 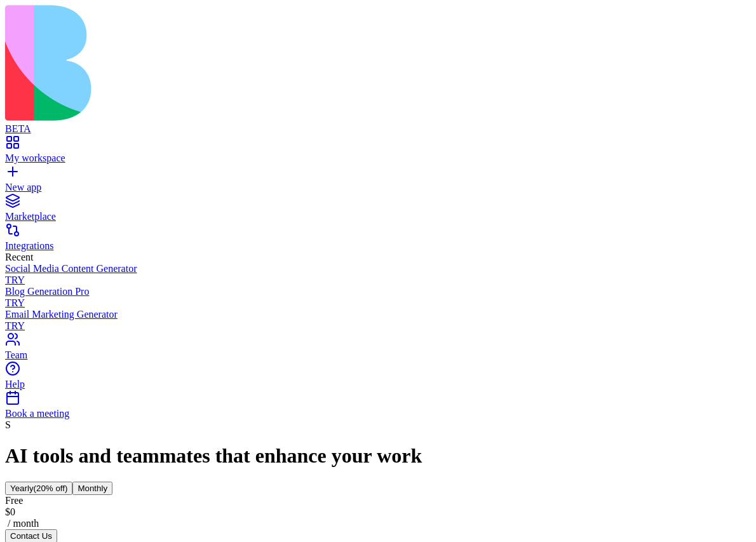 I want to click on a: New app, so click(x=378, y=182).